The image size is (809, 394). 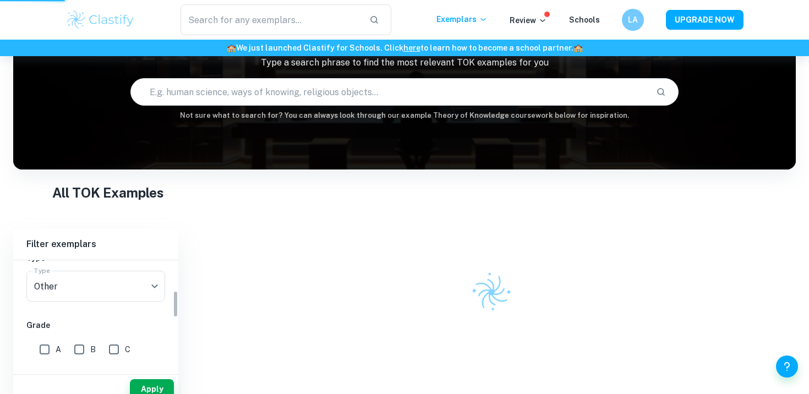 What do you see at coordinates (462, 19) in the screenshot?
I see `p: Exemplars` at bounding box center [462, 19].